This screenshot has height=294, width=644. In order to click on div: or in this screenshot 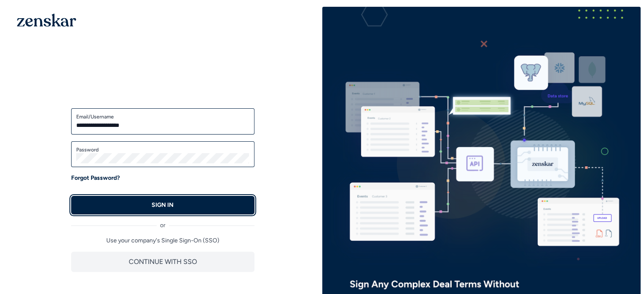, I will do `click(163, 222)`.